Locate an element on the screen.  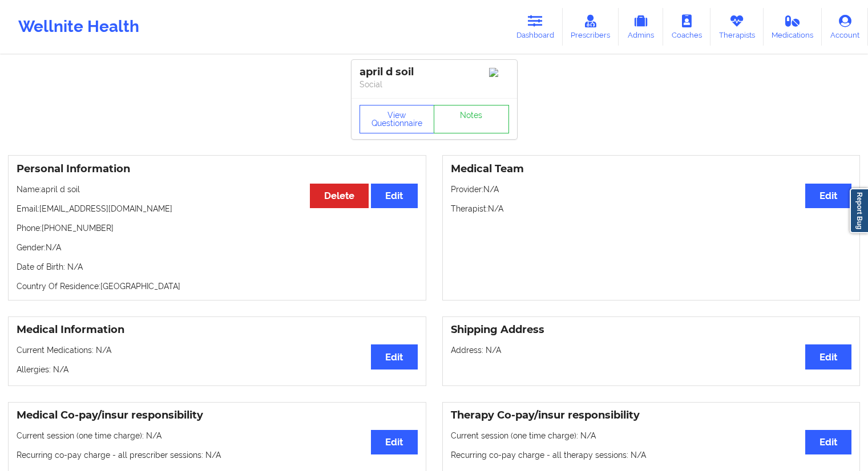
p: Provider: N/A is located at coordinates (651, 189).